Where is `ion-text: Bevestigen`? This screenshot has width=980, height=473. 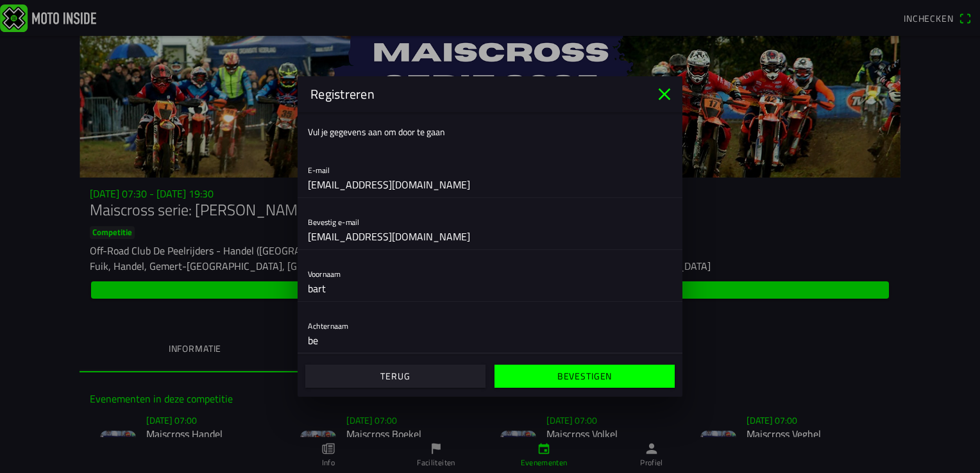 ion-text: Bevestigen is located at coordinates (584, 376).